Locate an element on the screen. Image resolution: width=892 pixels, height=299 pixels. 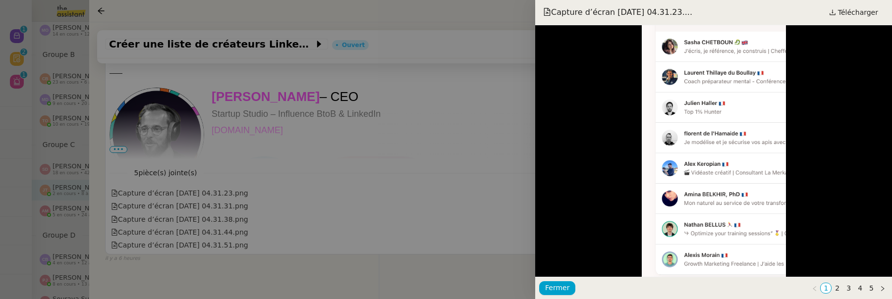
a: 4 is located at coordinates (859, 288).